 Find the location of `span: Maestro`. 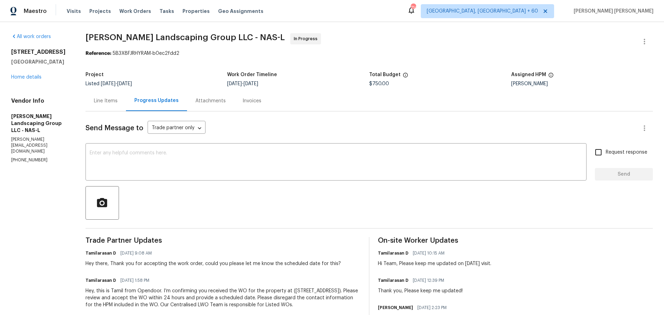

span: Maestro is located at coordinates (35, 11).